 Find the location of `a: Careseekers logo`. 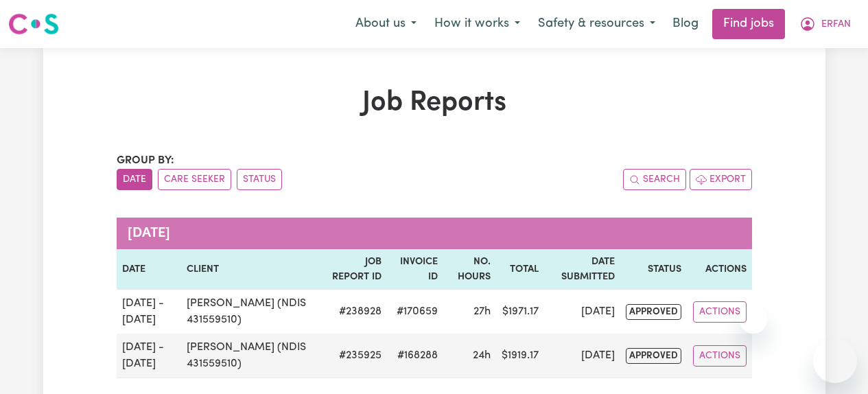

a: Careseekers logo is located at coordinates (33, 24).